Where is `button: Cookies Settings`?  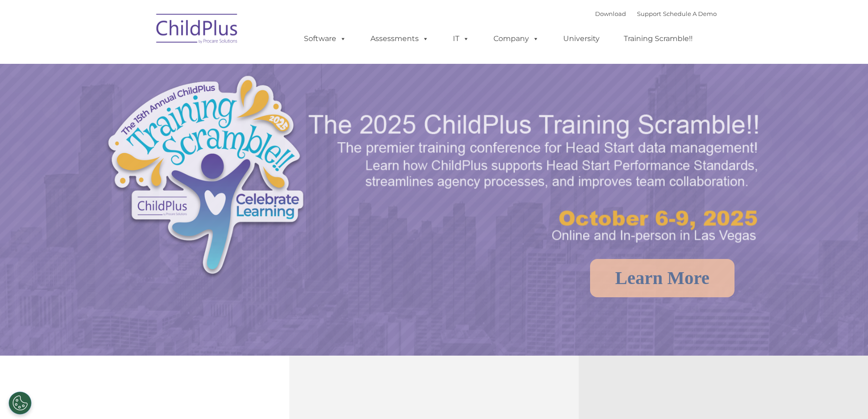 button: Cookies Settings is located at coordinates (20, 403).